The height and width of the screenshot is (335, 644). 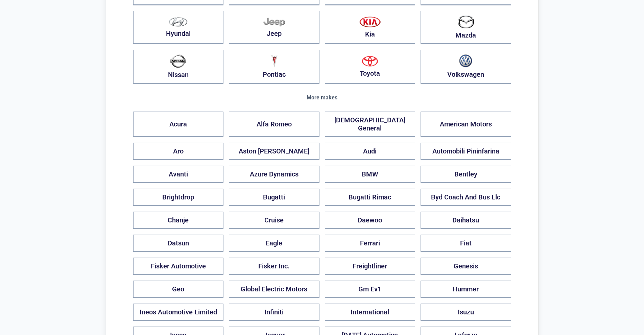 I want to click on button: Cruise, so click(x=274, y=221).